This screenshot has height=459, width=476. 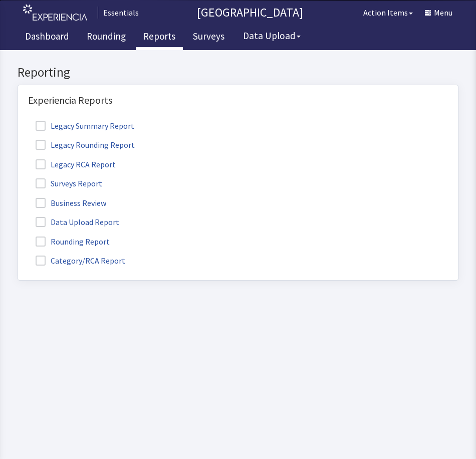 What do you see at coordinates (79, 172) in the screenshot?
I see `label: Data Upload Report` at bounding box center [79, 172].